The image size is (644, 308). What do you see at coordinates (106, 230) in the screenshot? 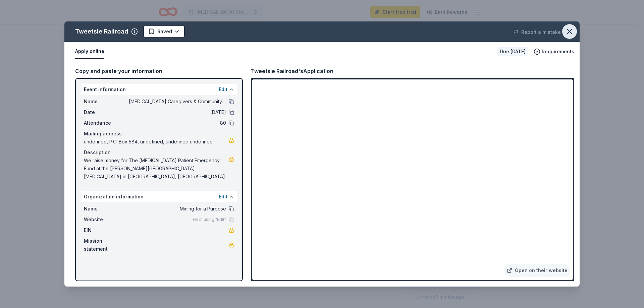
I see `span: EIN` at bounding box center [106, 230].